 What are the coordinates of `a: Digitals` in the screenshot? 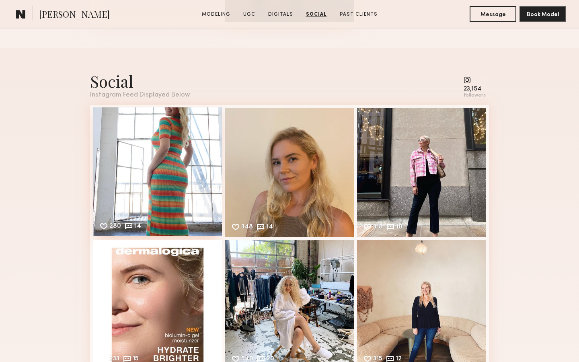 It's located at (281, 14).